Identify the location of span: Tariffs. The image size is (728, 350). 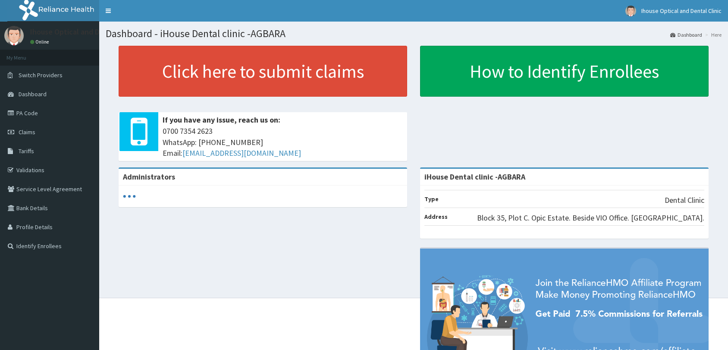
(26, 151).